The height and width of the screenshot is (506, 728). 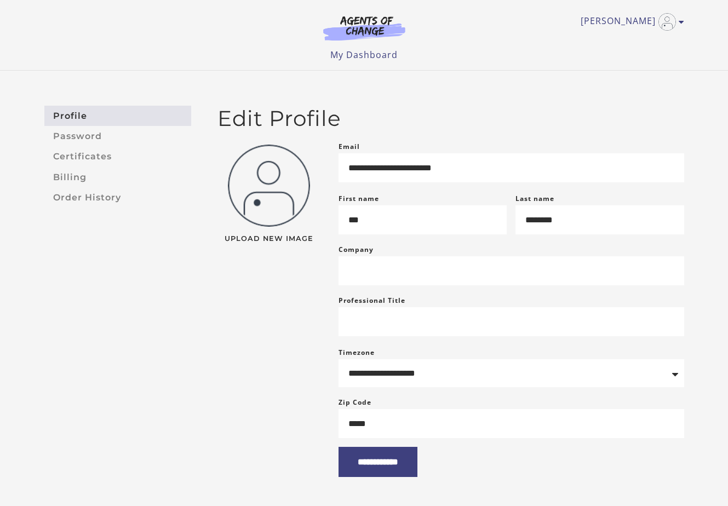 I want to click on label: Email, so click(x=349, y=147).